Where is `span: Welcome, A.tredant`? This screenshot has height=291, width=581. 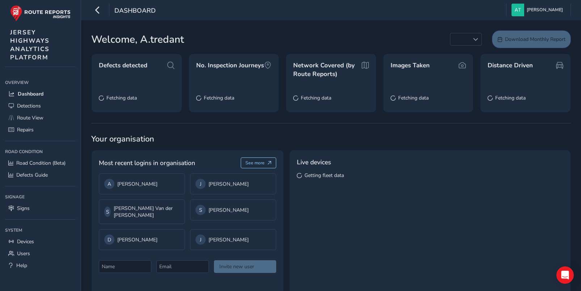 span: Welcome, A.tredant is located at coordinates (138, 39).